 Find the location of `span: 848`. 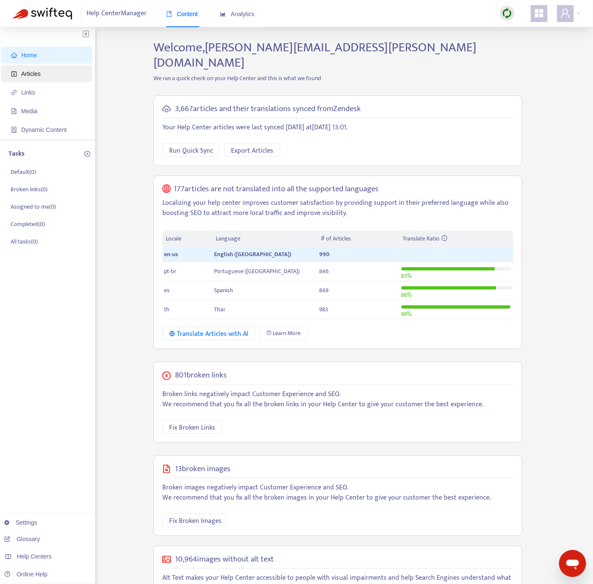

span: 848 is located at coordinates (324, 290).